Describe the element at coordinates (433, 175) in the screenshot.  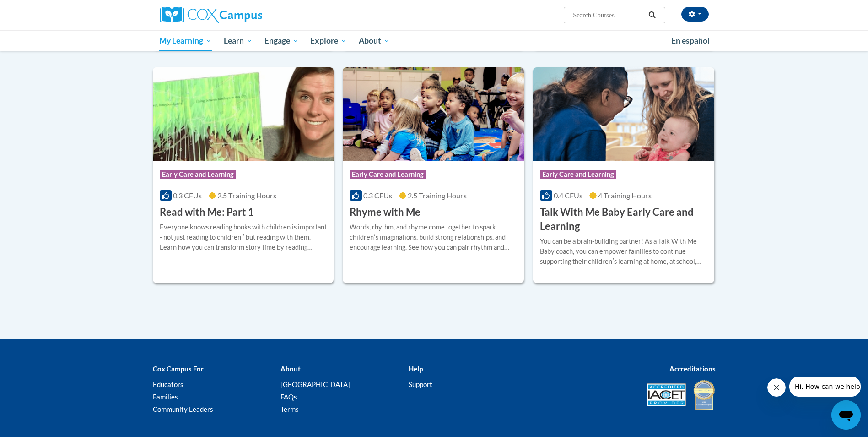
I see `a: Course LogoEarly Care and Learning0.3 CEUs2.5 Training Hours Rhyme with MeWords, rhythm, and rhym...` at that location.